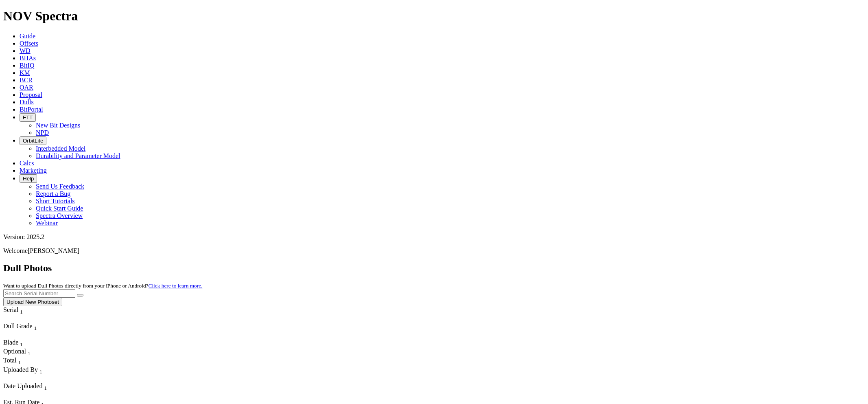 This screenshot has width=868, height=404. Describe the element at coordinates (434, 16) in the screenshot. I see `h1: NOV Spectra` at that location.